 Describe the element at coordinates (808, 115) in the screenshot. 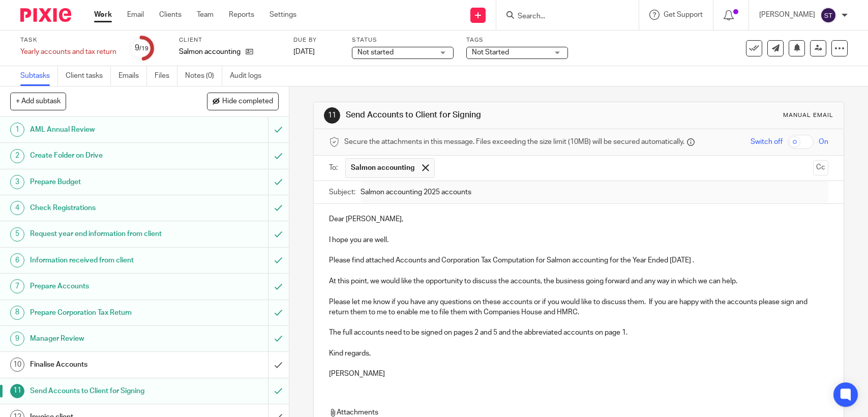

I see `div: Manual email` at that location.